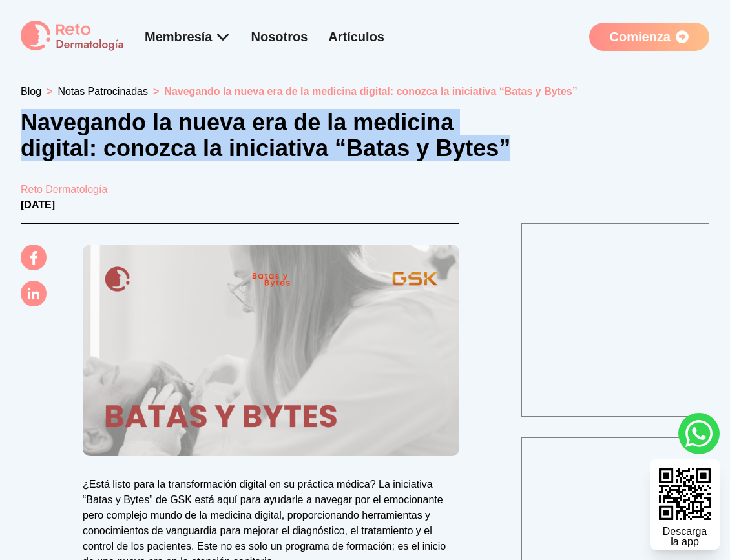 This screenshot has width=730, height=560. What do you see at coordinates (269, 136) in the screenshot?
I see `h1: Navegando la nueva era de la medicina digital: conozca la iniciativa “Batas y Bytes”` at bounding box center [269, 136].